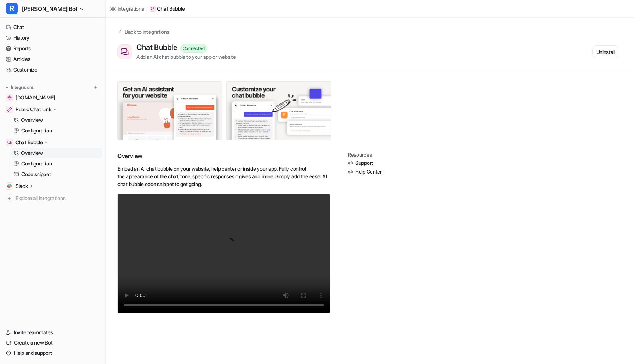 The width and height of the screenshot is (634, 364). What do you see at coordinates (53, 353) in the screenshot?
I see `a: Help and support` at bounding box center [53, 353].